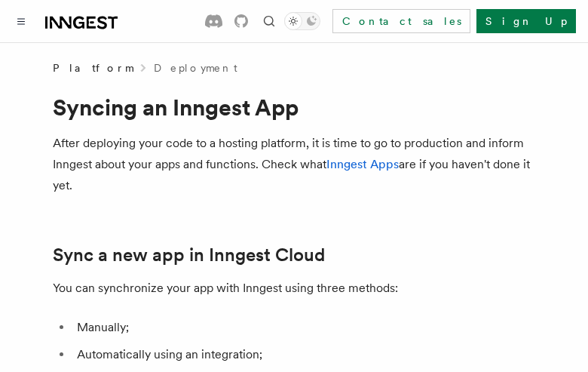 This screenshot has width=588, height=372. Describe the element at coordinates (303, 354) in the screenshot. I see `li: Automatically using an integration;` at that location.